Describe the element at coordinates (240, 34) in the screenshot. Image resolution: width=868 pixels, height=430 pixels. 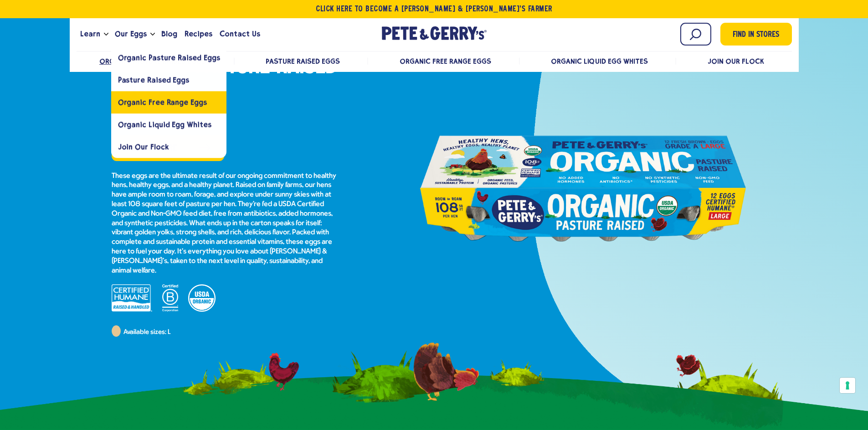
I see `span: Contact Us` at that location.